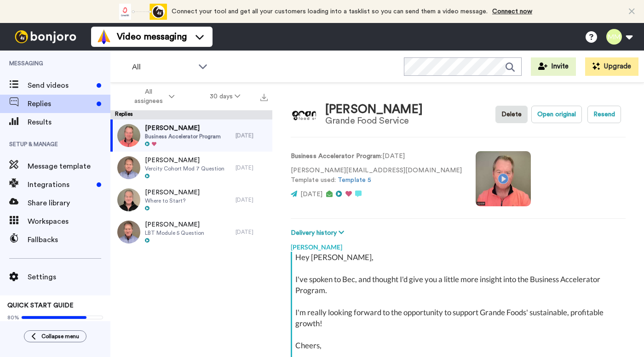  Describe the element at coordinates (374, 121) in the screenshot. I see `div: Grande Food Service` at that location.